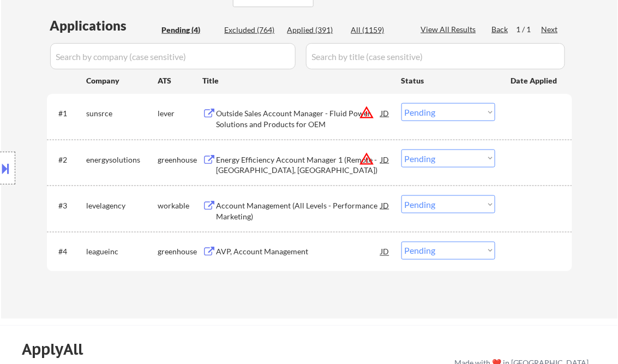  What do you see at coordinates (378, 30) in the screenshot?
I see `div: All (1159)` at bounding box center [378, 30].